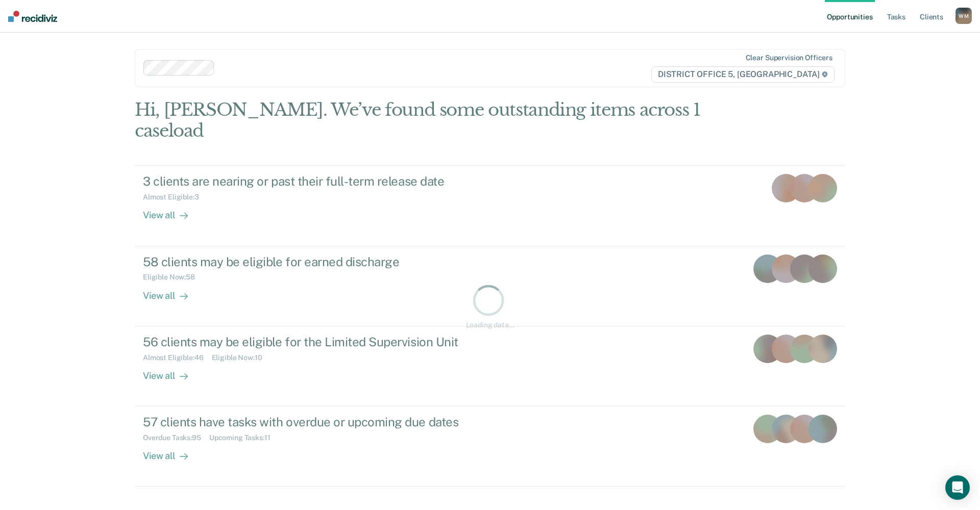  What do you see at coordinates (490, 287) in the screenshot?
I see `a: 58 clients may be eligible for earned dischargeEligible Now:58View all` at bounding box center [490, 287].